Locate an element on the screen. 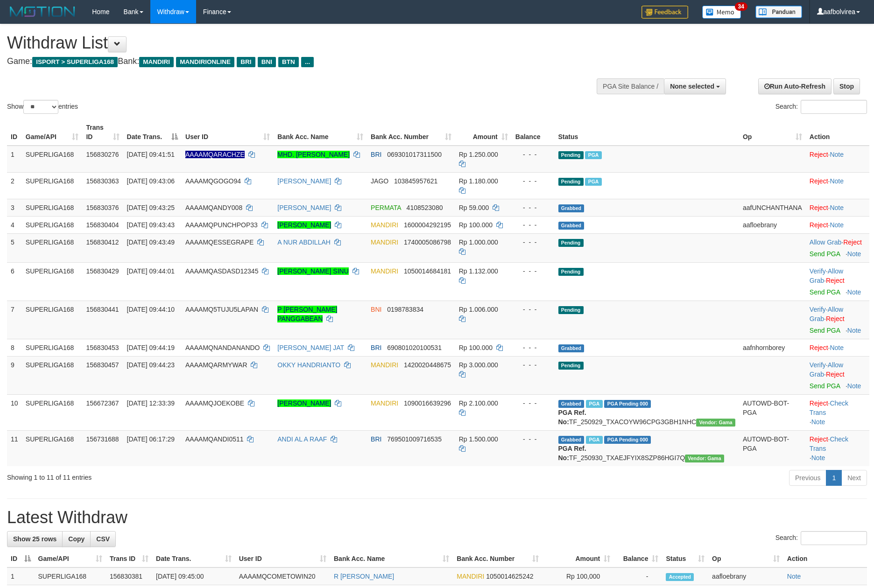 The width and height of the screenshot is (874, 588). a: Next is located at coordinates (854, 478).